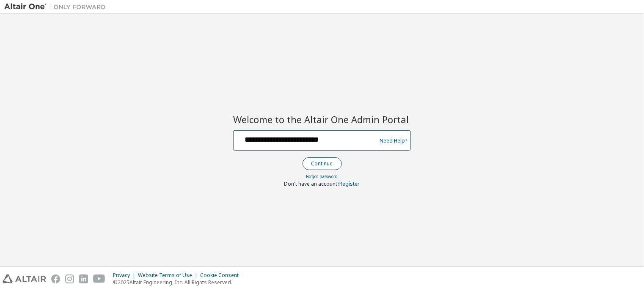  What do you see at coordinates (222, 275) in the screenshot?
I see `div: Cookie Consent` at bounding box center [222, 275].